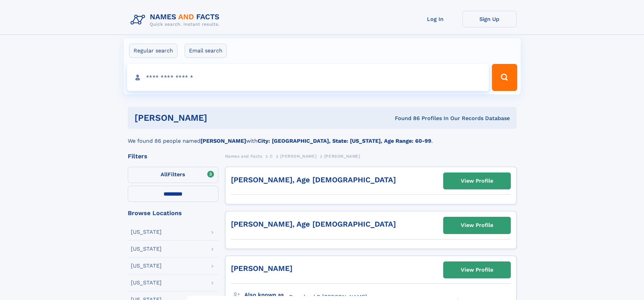 This screenshot has width=644, height=300. What do you see at coordinates (308, 77) in the screenshot?
I see `input: search input` at bounding box center [308, 77].